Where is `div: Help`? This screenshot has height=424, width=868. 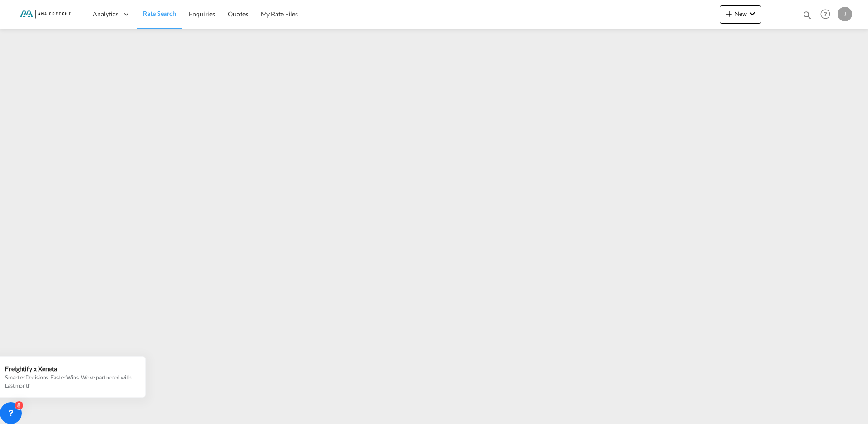 div: Help is located at coordinates (827, 14).